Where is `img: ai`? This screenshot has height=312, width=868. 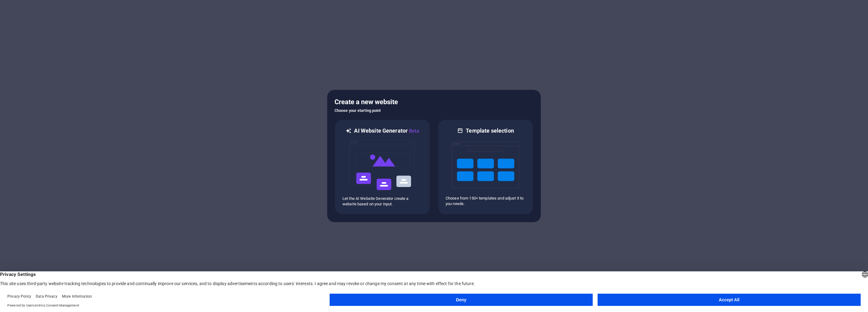
img: ai is located at coordinates (383, 165).